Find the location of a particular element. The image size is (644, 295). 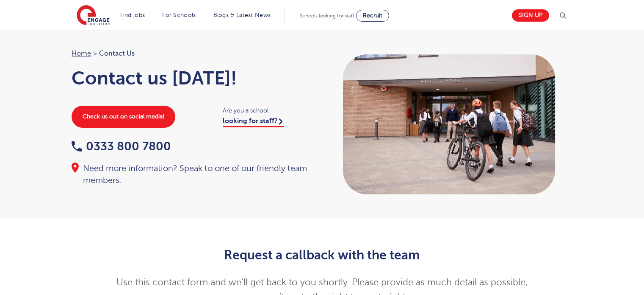

h2: Request a callback with the team is located at coordinates (322, 255).